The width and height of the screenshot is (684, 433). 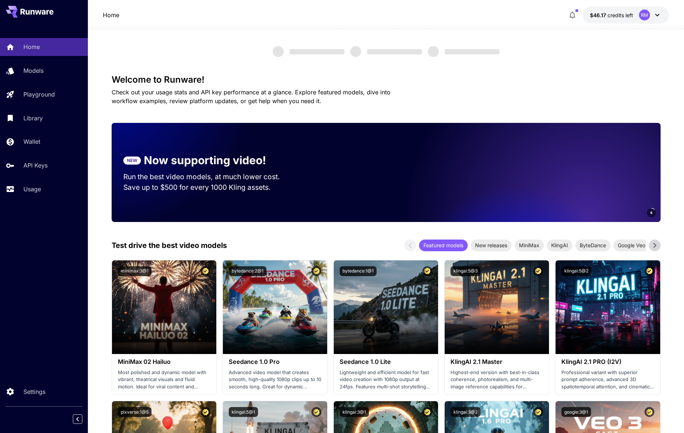 What do you see at coordinates (83, 419) in the screenshot?
I see `div: Collapse sidebar` at bounding box center [83, 419].